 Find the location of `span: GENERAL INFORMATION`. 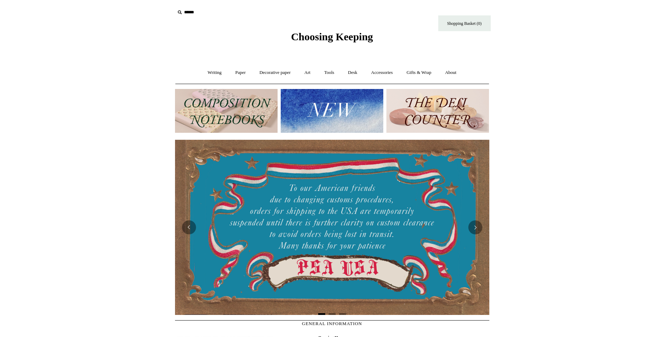

span: GENERAL INFORMATION is located at coordinates (332, 323).